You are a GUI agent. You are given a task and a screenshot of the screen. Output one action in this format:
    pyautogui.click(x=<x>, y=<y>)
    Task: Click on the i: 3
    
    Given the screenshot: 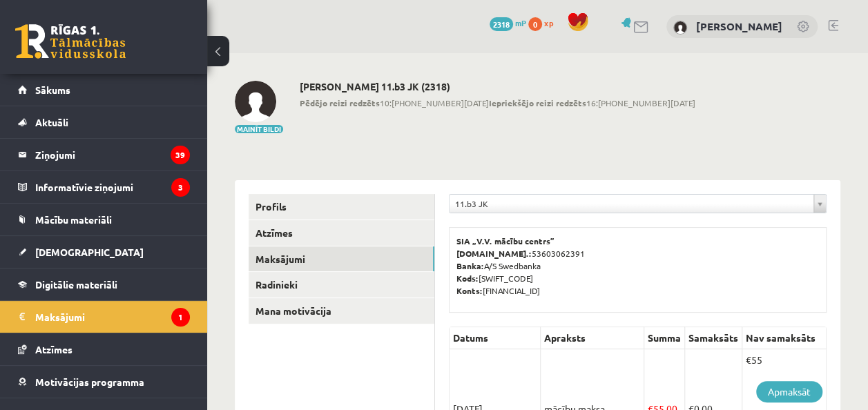 What is the action you would take?
    pyautogui.click(x=180, y=187)
    